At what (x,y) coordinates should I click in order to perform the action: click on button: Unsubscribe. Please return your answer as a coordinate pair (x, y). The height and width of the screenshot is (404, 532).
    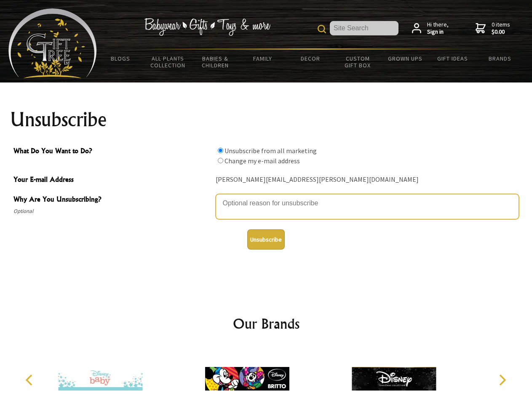
    Looking at the image, I should click on (266, 239).